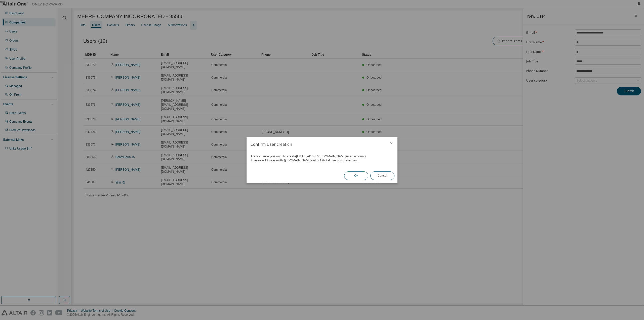  What do you see at coordinates (356, 176) in the screenshot?
I see `button: Ok` at bounding box center [356, 176].